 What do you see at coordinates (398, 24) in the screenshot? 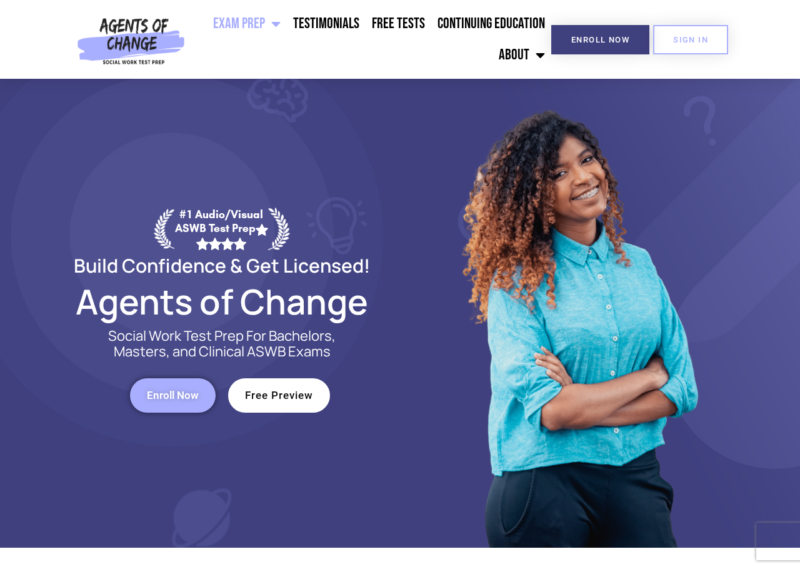
I see `a: Free Tests` at bounding box center [398, 24].